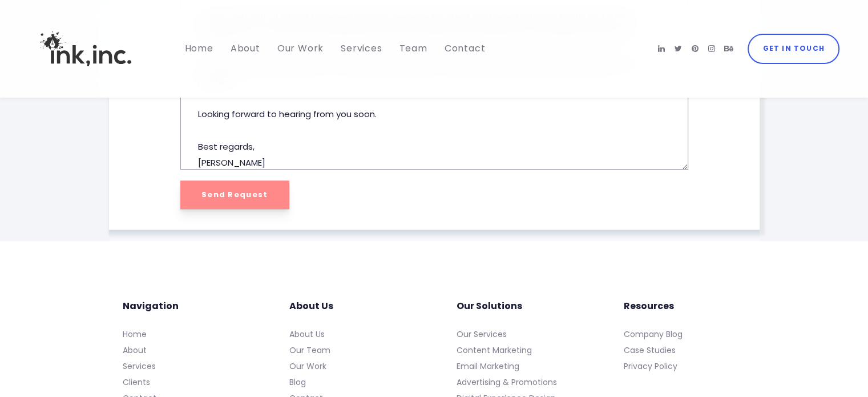  I want to click on span: Team, so click(413, 48).